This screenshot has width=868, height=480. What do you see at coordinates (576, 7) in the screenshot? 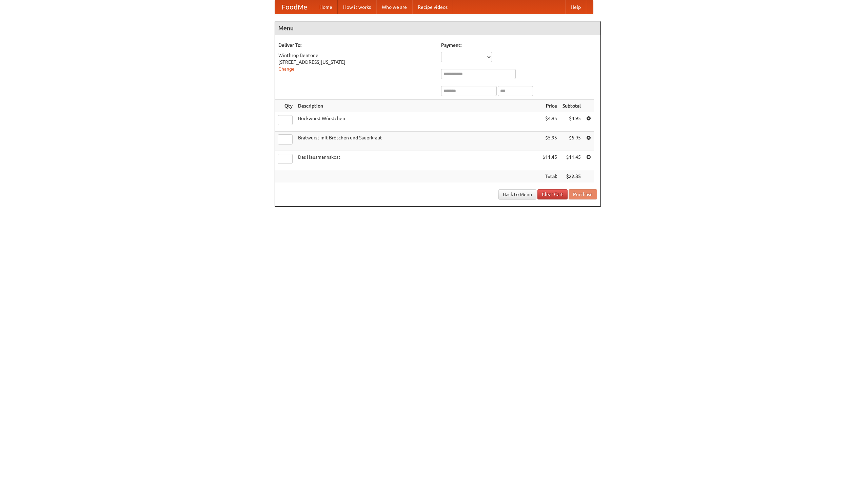
I see `a: Help` at bounding box center [576, 7].